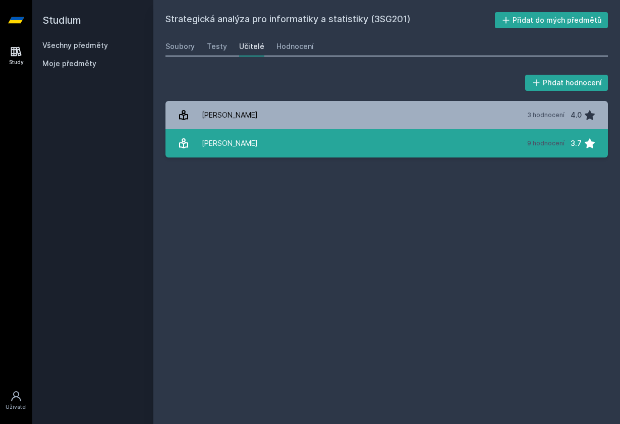  Describe the element at coordinates (576, 115) in the screenshot. I see `div: 4.0` at that location.